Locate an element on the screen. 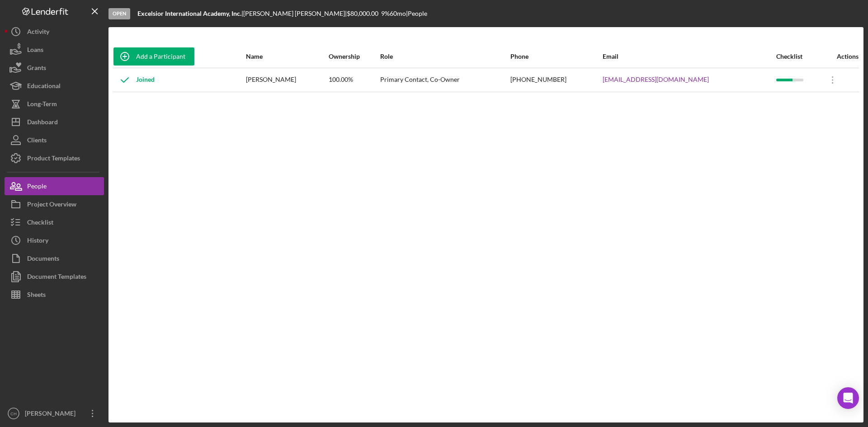 This screenshot has height=427, width=868. button: People is located at coordinates (55, 187).